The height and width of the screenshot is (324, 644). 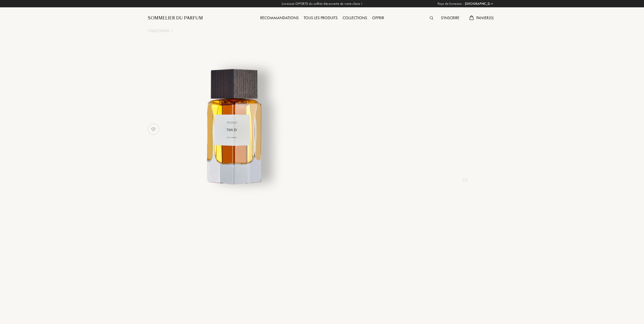 What do you see at coordinates (450, 18) in the screenshot?
I see `a: S'inscrire` at bounding box center [450, 18].